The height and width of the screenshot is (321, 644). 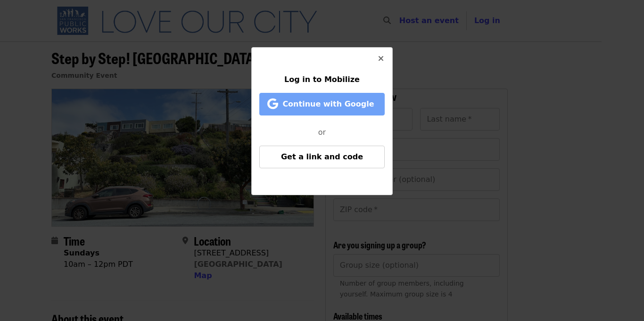 I want to click on span: Get a link and code, so click(x=322, y=156).